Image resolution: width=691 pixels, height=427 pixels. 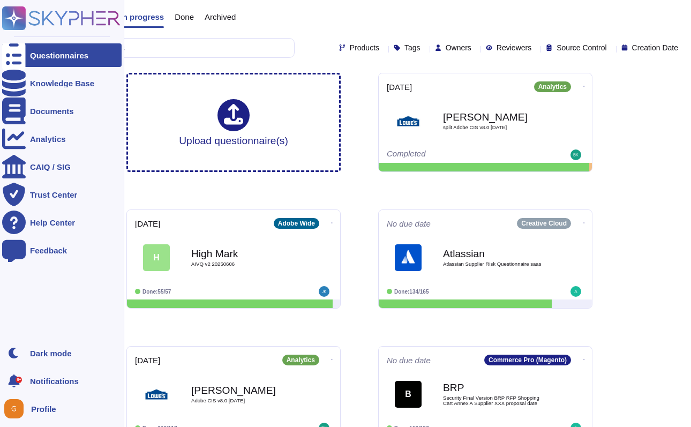 What do you see at coordinates (168, 48) in the screenshot?
I see `input: Search by keywords` at bounding box center [168, 48].